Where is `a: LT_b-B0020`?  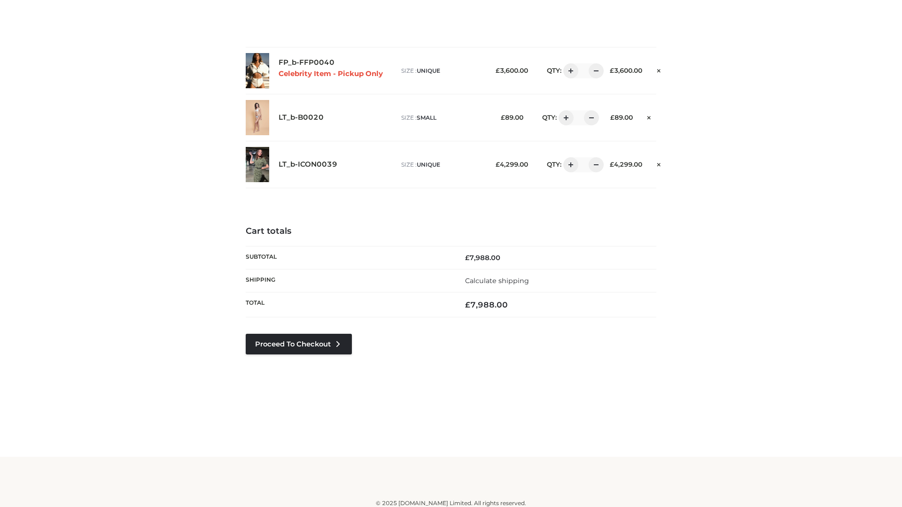 a: LT_b-B0020 is located at coordinates (301, 117).